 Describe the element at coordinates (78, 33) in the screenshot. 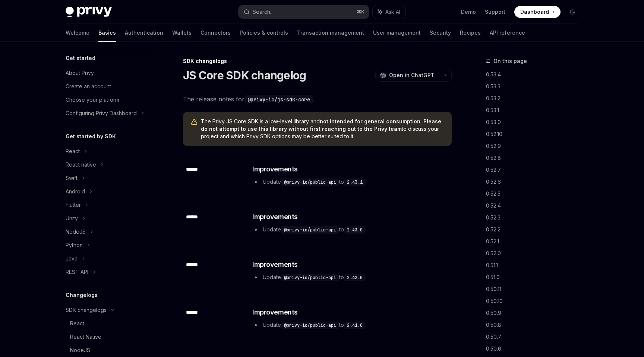

I see `a: Welcome` at that location.